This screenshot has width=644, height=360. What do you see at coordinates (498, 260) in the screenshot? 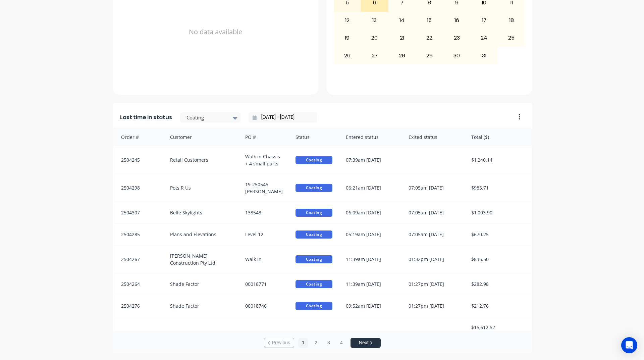
I see `div: $836.50` at bounding box center [498, 260].